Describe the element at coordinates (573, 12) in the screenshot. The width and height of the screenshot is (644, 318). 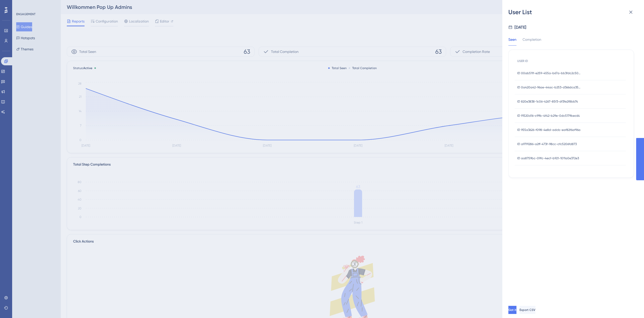
I see `div: User List` at that location.